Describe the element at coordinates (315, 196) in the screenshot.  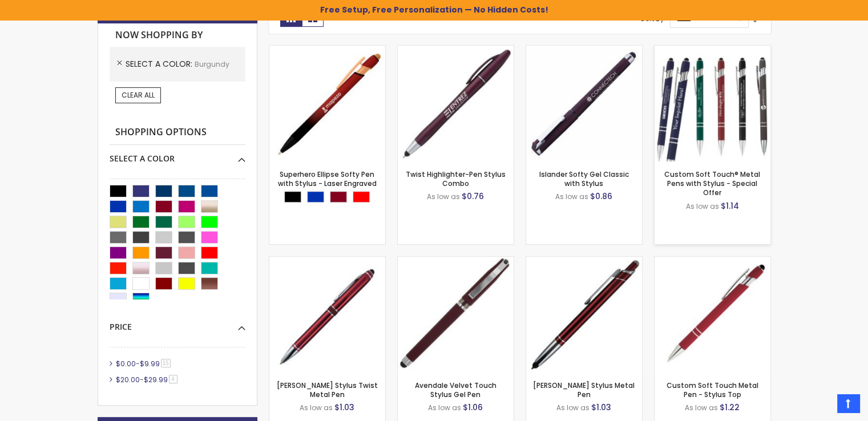
I see `div: Blue` at that location.